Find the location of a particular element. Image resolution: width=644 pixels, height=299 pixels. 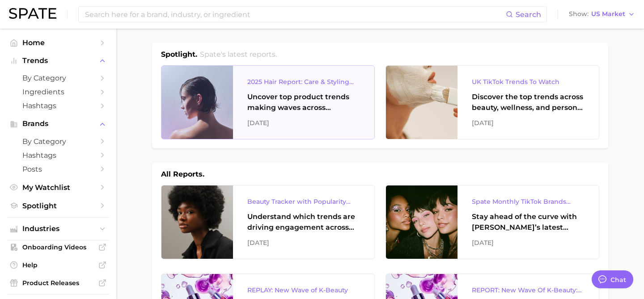

span: Home is located at coordinates (58, 42).